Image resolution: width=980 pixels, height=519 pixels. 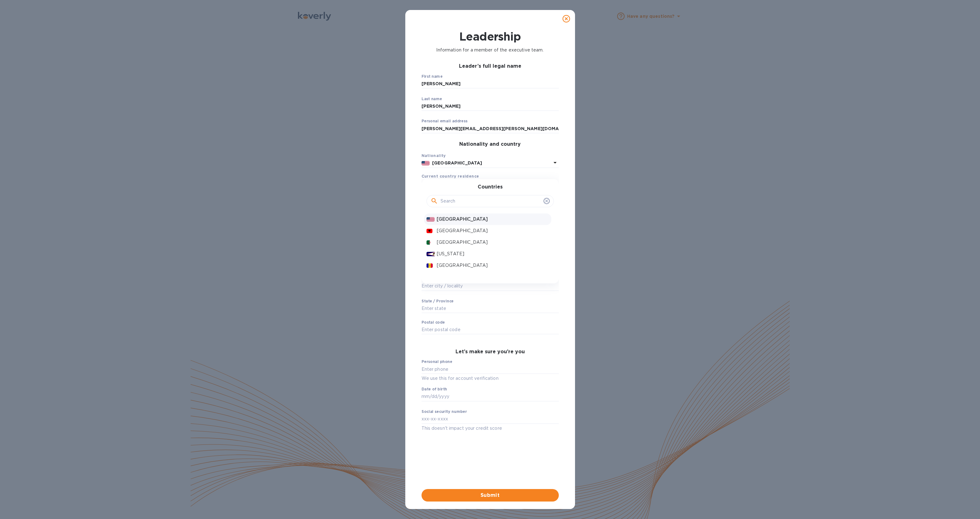 I want to click on label: First name, so click(x=432, y=77).